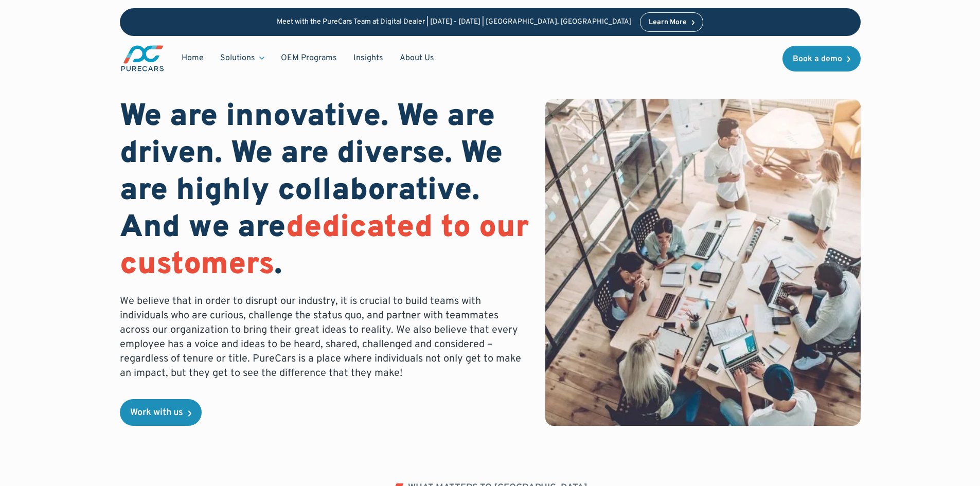  I want to click on a: Insights, so click(368, 58).